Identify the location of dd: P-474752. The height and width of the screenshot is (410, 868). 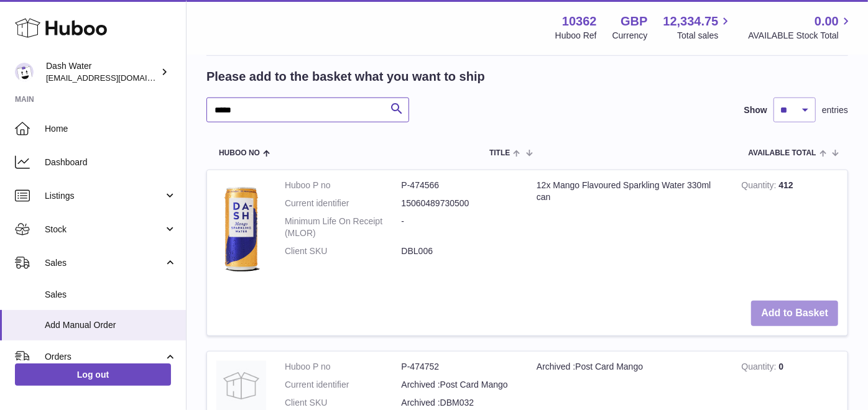
(460, 366).